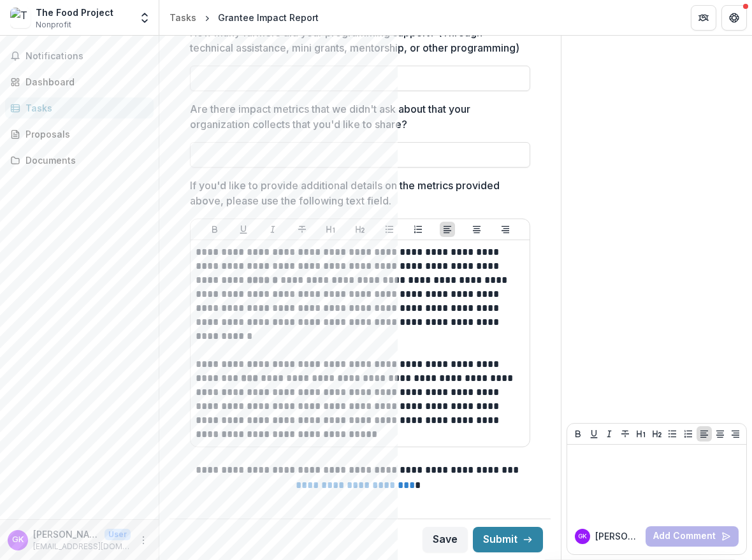 The height and width of the screenshot is (560, 752). Describe the element at coordinates (445, 540) in the screenshot. I see `button: Save` at that location.